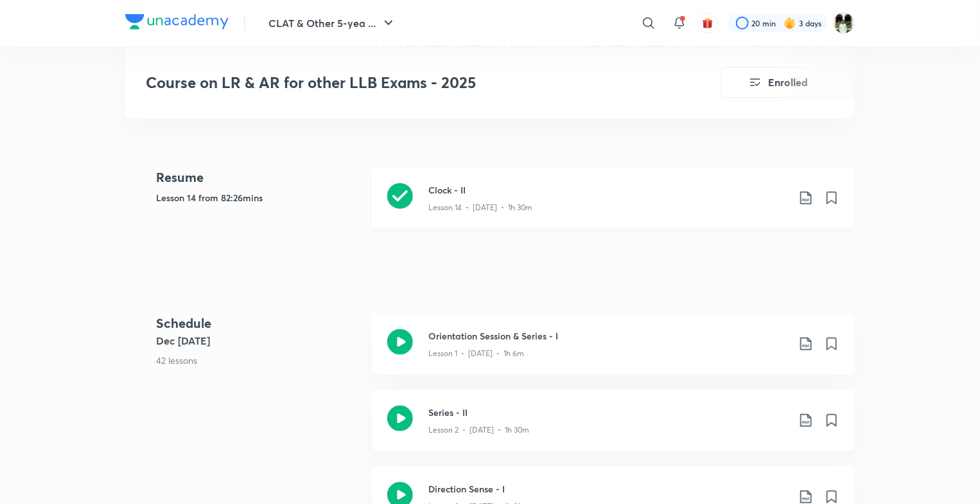 This screenshot has height=504, width=980. What do you see at coordinates (259, 324) in the screenshot?
I see `h4: Schedule` at bounding box center [259, 324].